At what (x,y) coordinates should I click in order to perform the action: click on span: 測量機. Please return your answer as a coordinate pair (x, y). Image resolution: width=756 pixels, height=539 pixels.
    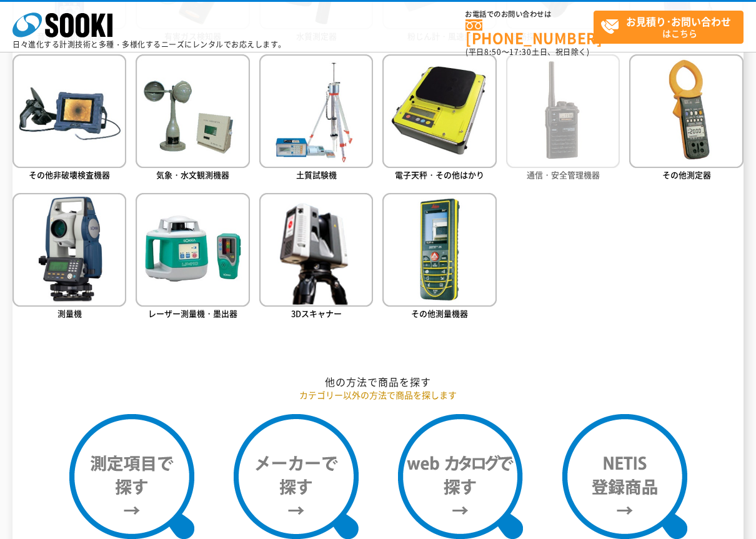
    Looking at the image, I should click on (70, 313).